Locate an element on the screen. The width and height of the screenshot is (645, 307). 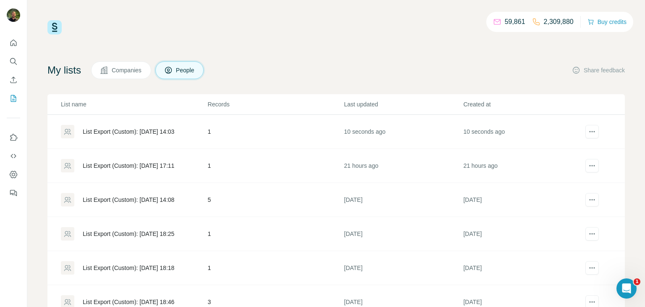
button: Feedback is located at coordinates (13, 193).